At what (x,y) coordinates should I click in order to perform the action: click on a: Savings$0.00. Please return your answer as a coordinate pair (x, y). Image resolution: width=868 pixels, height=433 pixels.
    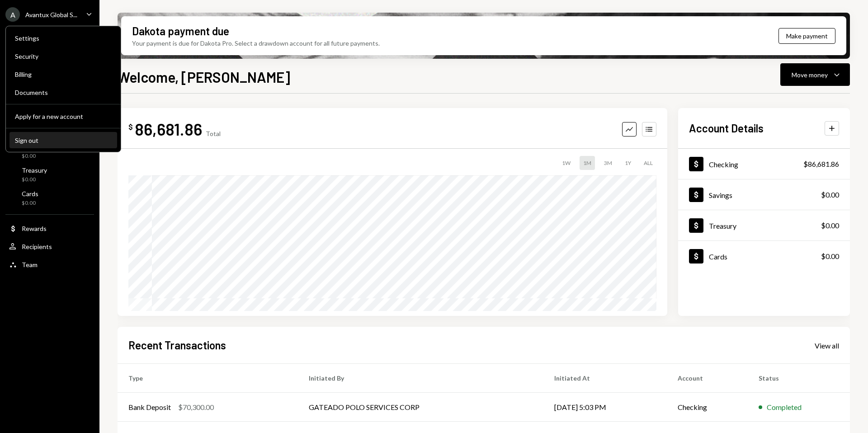
    Looking at the image, I should click on (764, 194).